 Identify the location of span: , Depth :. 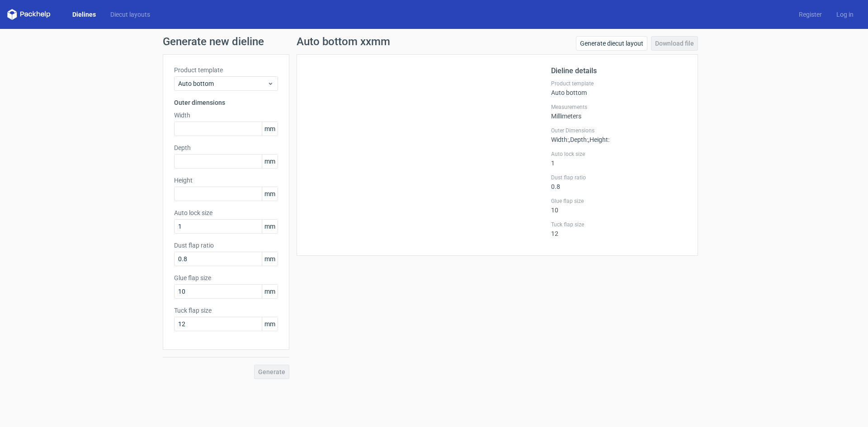
(578, 140).